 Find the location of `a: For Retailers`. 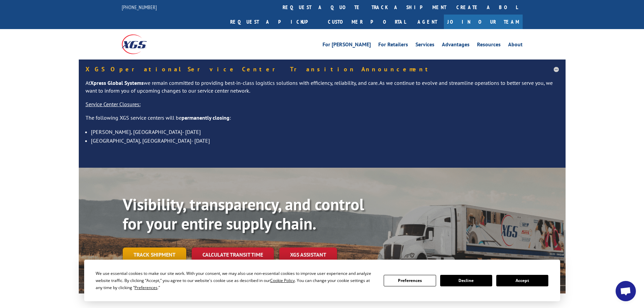

a: For Retailers is located at coordinates (393, 46).